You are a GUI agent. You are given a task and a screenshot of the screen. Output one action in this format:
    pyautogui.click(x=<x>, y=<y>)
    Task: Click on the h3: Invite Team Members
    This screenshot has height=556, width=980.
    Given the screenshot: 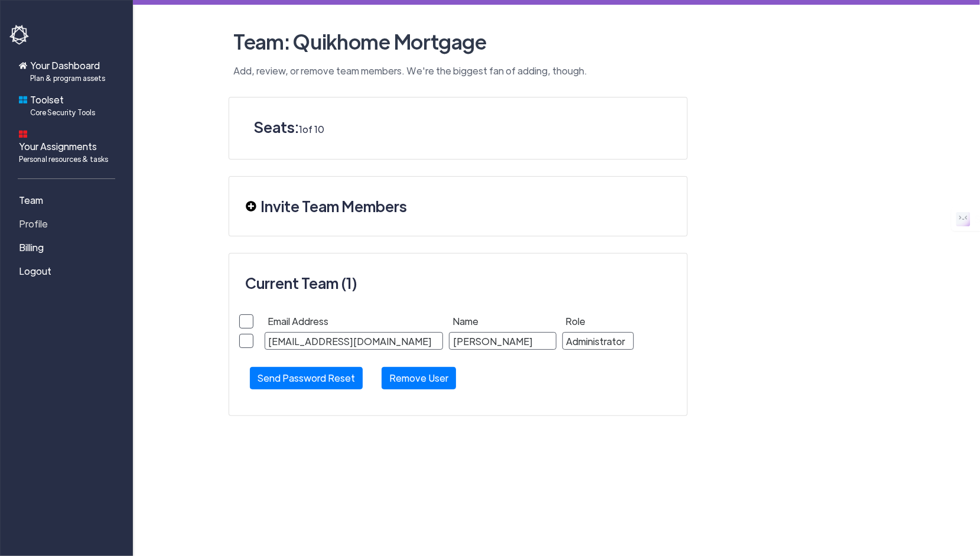 What is the action you would take?
    pyautogui.click(x=335, y=206)
    